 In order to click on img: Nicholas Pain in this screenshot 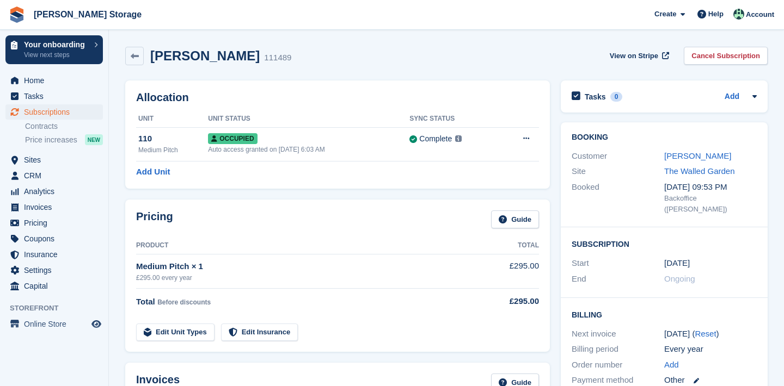, I will do `click(738, 14)`.